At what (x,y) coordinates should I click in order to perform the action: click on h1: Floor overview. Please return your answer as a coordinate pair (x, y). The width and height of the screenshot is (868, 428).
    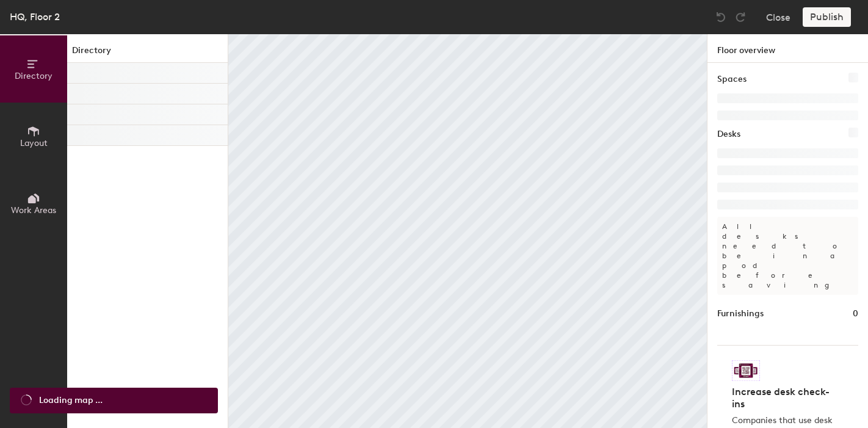
    Looking at the image, I should click on (788, 48).